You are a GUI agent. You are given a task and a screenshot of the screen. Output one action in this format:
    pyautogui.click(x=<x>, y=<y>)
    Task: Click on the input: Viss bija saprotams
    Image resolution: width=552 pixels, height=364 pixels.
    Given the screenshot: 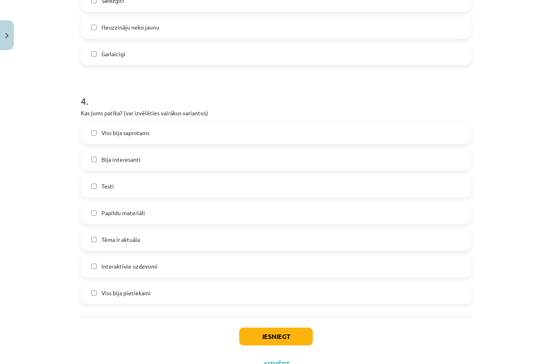 What is the action you would take?
    pyautogui.click(x=94, y=132)
    